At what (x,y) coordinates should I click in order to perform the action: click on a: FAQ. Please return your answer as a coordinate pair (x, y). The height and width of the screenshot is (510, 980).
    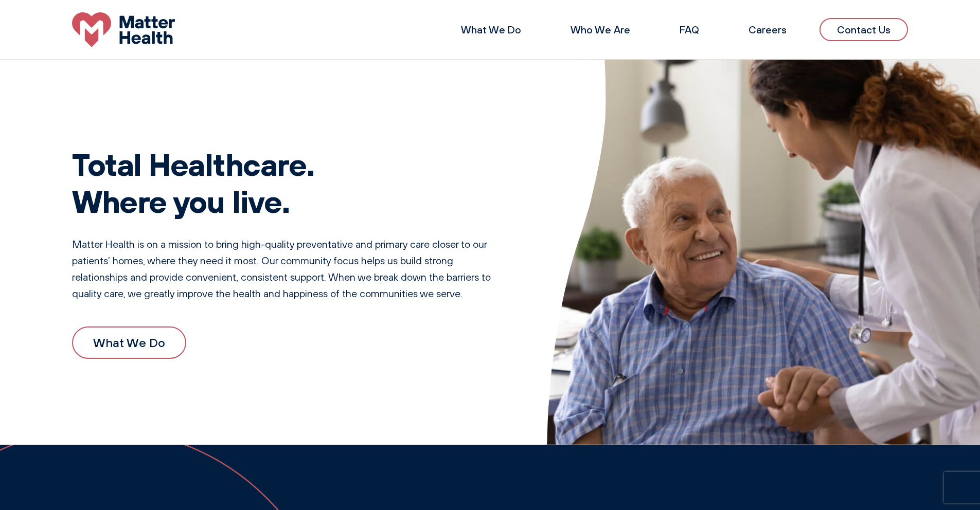
    Looking at the image, I should click on (689, 30).